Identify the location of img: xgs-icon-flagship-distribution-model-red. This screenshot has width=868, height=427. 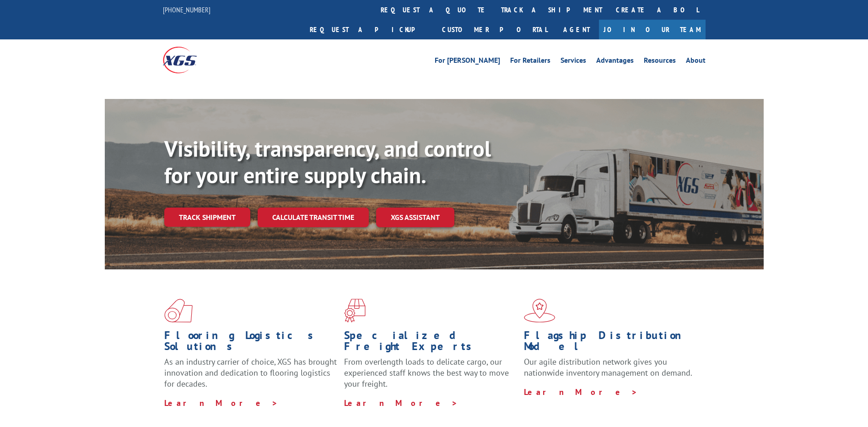
(539, 310).